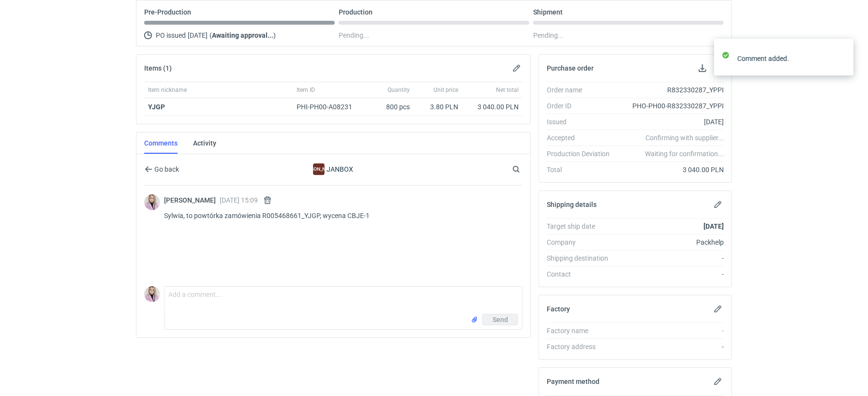  What do you see at coordinates (156, 107) in the screenshot?
I see `strong: YJGP` at bounding box center [156, 107].